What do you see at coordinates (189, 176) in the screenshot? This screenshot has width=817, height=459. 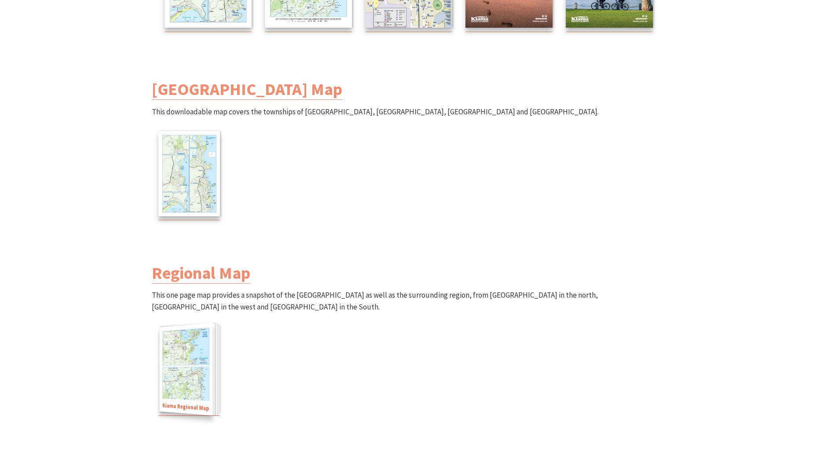 I see `a: Kiama Townships Map` at bounding box center [189, 176].